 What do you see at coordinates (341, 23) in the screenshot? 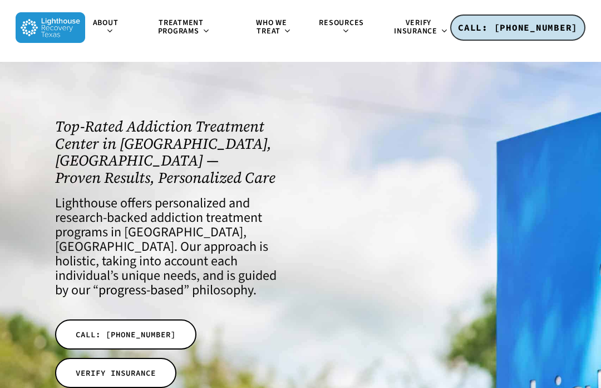
I see `span: Resources` at bounding box center [341, 23].